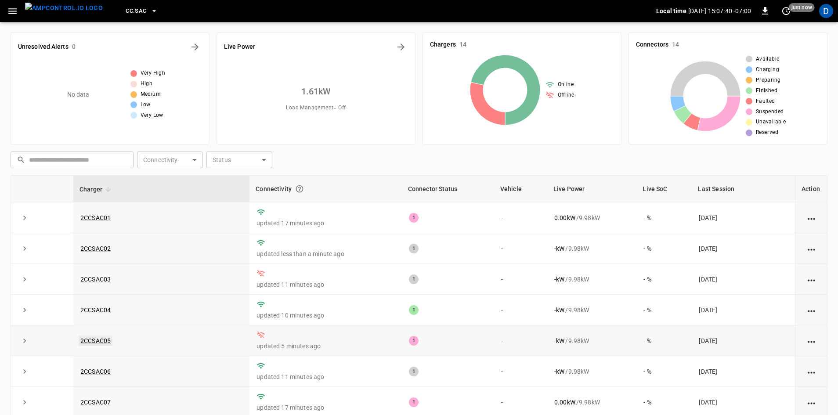 The height and width of the screenshot is (415, 838). I want to click on p: Local time, so click(671, 11).